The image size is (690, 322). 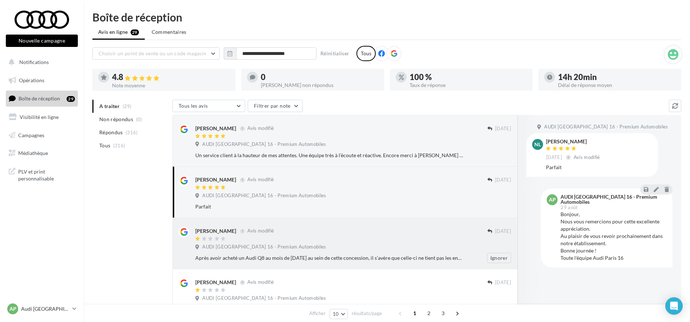 What do you see at coordinates (39, 117) in the screenshot?
I see `span: Visibilité en ligne` at bounding box center [39, 117].